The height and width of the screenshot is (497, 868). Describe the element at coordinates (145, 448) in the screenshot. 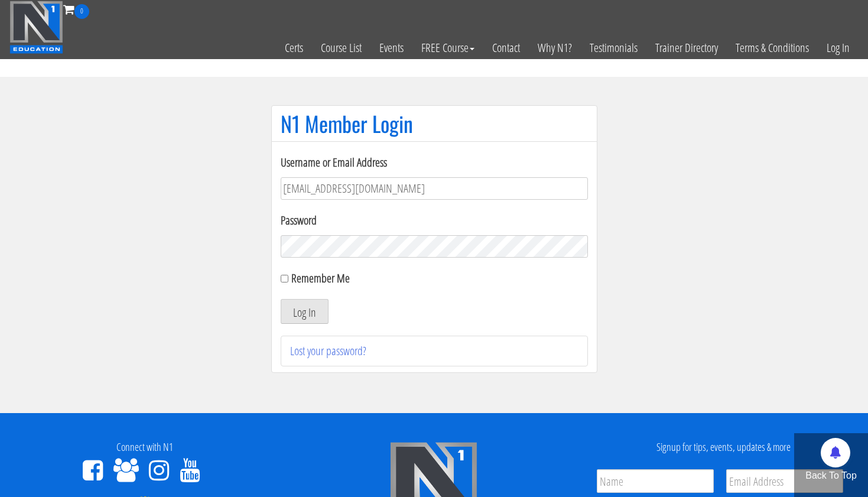

I see `h4: Connect with N1` at that location.